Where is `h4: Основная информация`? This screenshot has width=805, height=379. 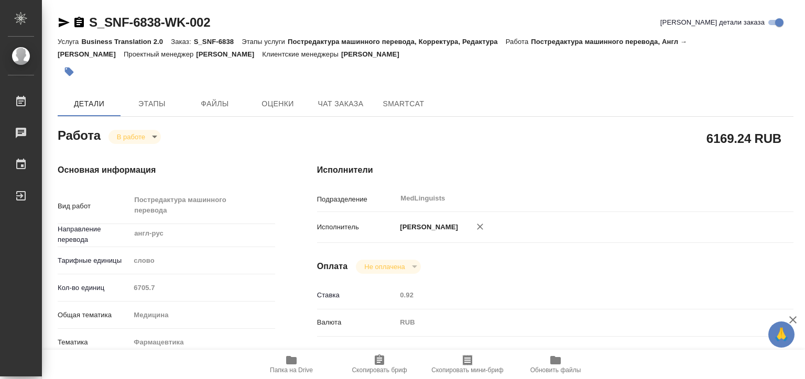 h4: Основная информация is located at coordinates (166, 170).